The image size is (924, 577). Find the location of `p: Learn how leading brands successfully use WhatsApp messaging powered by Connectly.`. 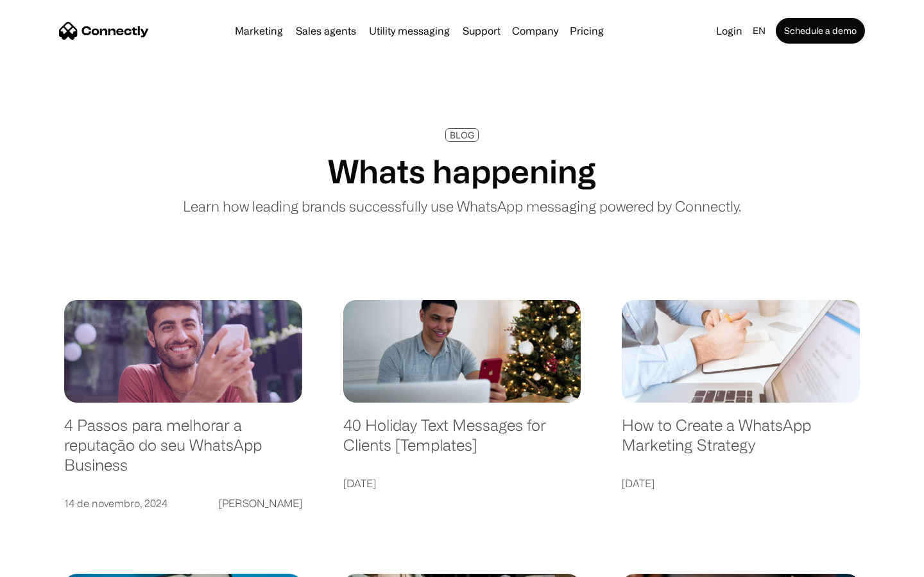

p: Learn how leading brands successfully use WhatsApp messaging powered by Connectly. is located at coordinates (462, 206).